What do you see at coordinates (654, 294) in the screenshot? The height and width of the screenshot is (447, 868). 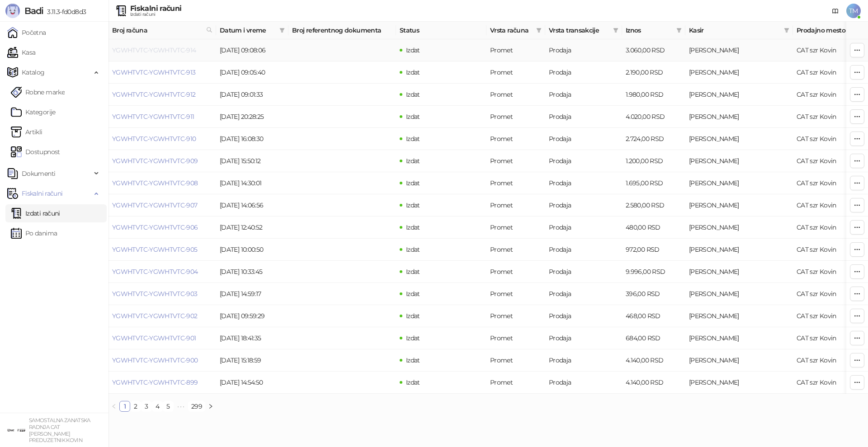 I see `td: 396,00 RSD` at bounding box center [654, 294].